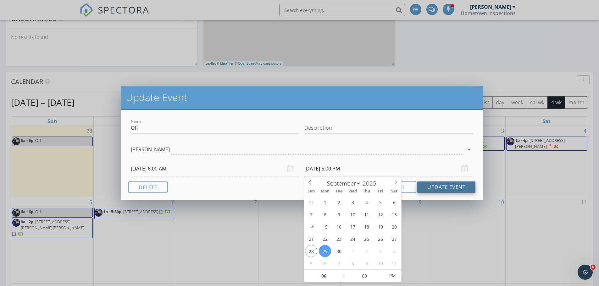  Describe the element at coordinates (394, 214) in the screenshot. I see `span: September 13, 2025` at that location.